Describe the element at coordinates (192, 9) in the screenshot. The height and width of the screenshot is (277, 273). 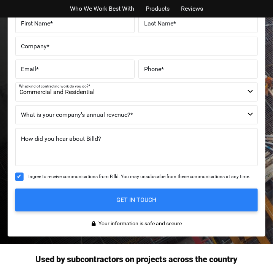
I see `span: Reviews` at that location.